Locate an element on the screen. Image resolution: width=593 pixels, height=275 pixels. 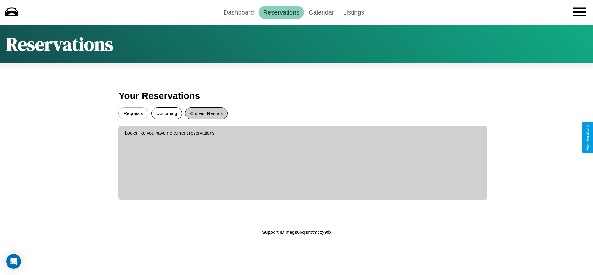
div: Give Feedback is located at coordinates (588, 137).